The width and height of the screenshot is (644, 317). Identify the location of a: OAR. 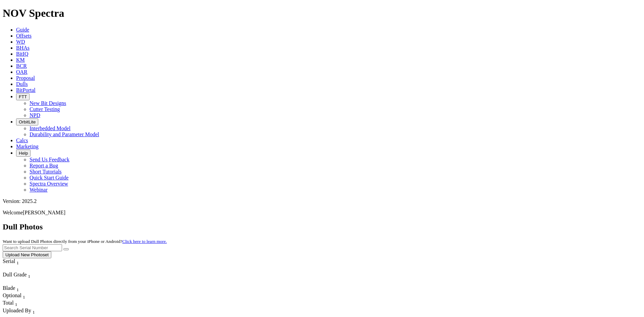
(22, 72).